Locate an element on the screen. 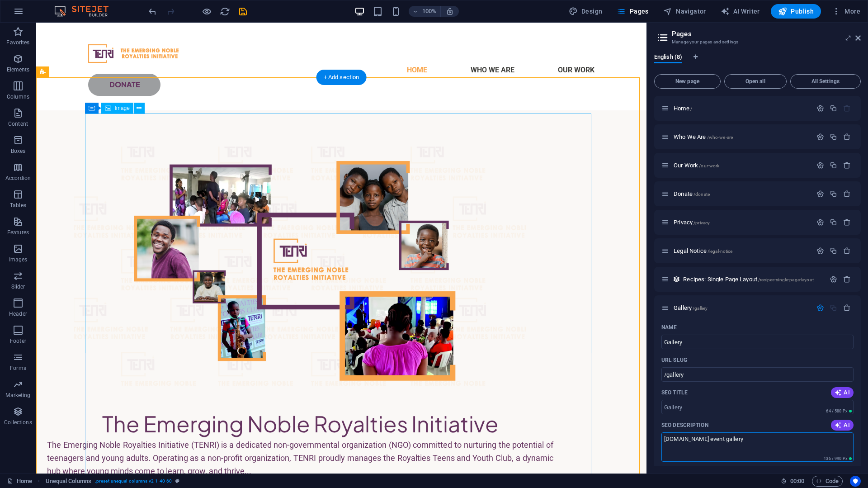 The image size is (868, 488). label: Last part of the URL for this page is located at coordinates (674, 360).